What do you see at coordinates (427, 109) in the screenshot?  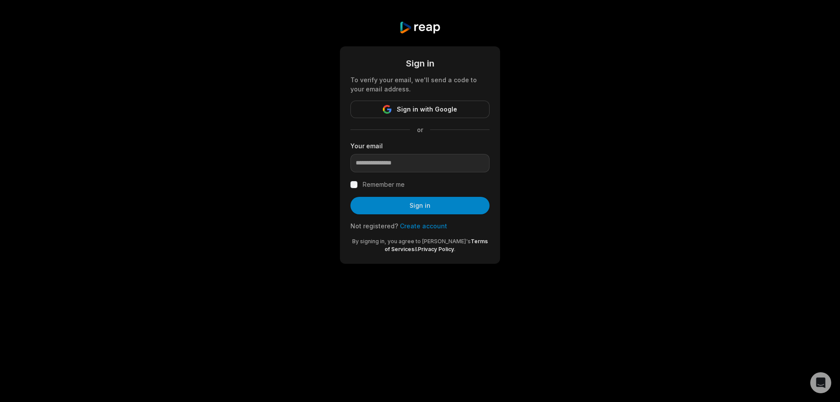 I see `span: Sign in with Google` at bounding box center [427, 109].